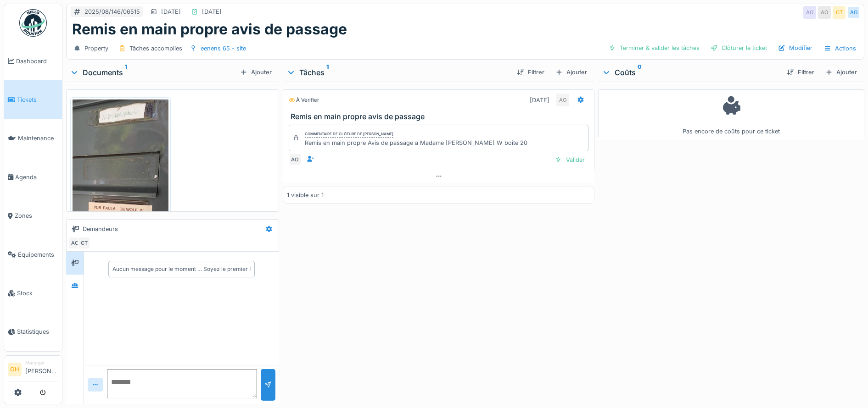 Image resolution: width=868 pixels, height=408 pixels. I want to click on img: lfy0we4nr9efb4f6mfajiev2ss1m, so click(120, 203).